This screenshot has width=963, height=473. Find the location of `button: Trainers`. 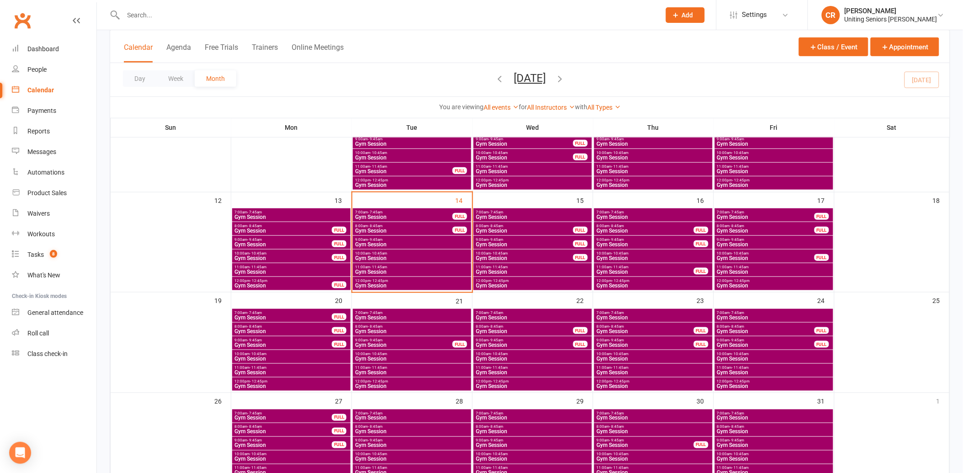

button: Trainers is located at coordinates (265, 53).